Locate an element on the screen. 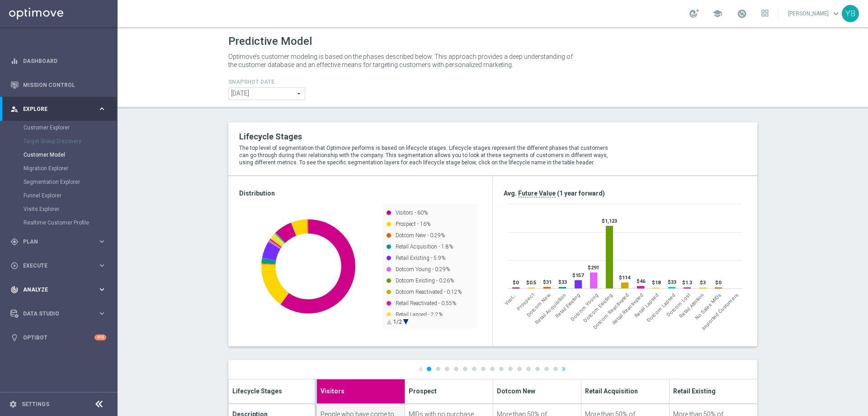 The width and height of the screenshot is (868, 416). div: equalizer Dashboard is located at coordinates (58, 61).